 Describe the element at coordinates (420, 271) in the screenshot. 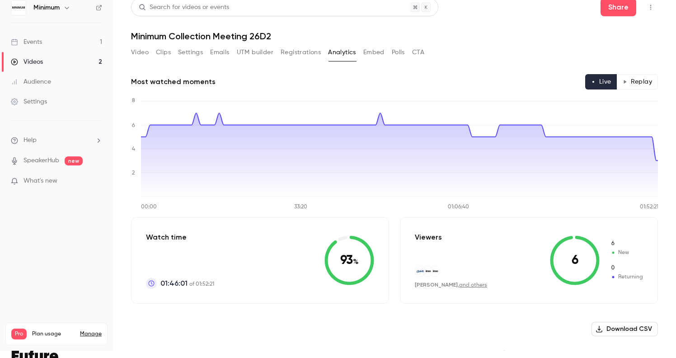

I see `img: theclothette.com` at that location.